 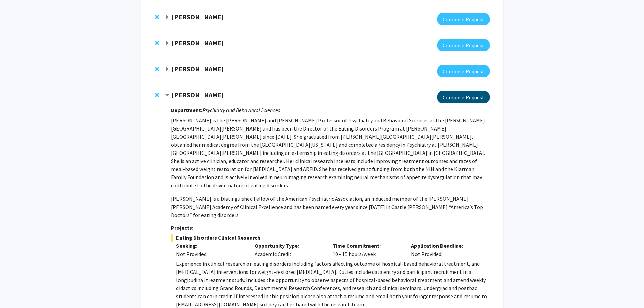 What do you see at coordinates (157, 43) in the screenshot?
I see `span: Remove Joann Bodurtha from bookmarks` at bounding box center [157, 43].